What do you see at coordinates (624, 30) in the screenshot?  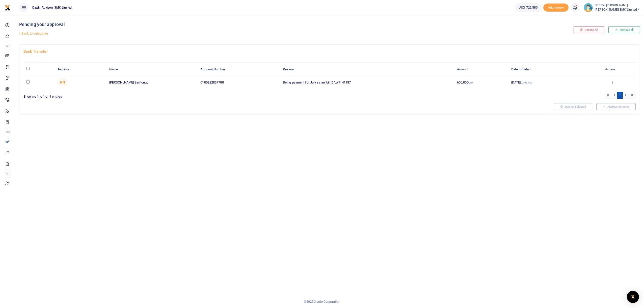 I see `button: Approve all` at bounding box center [624, 30].